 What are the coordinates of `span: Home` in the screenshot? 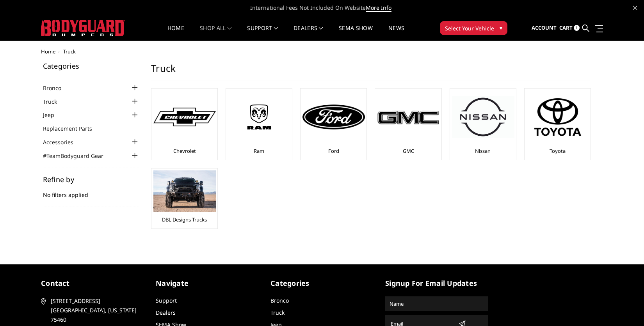 It's located at (48, 52).